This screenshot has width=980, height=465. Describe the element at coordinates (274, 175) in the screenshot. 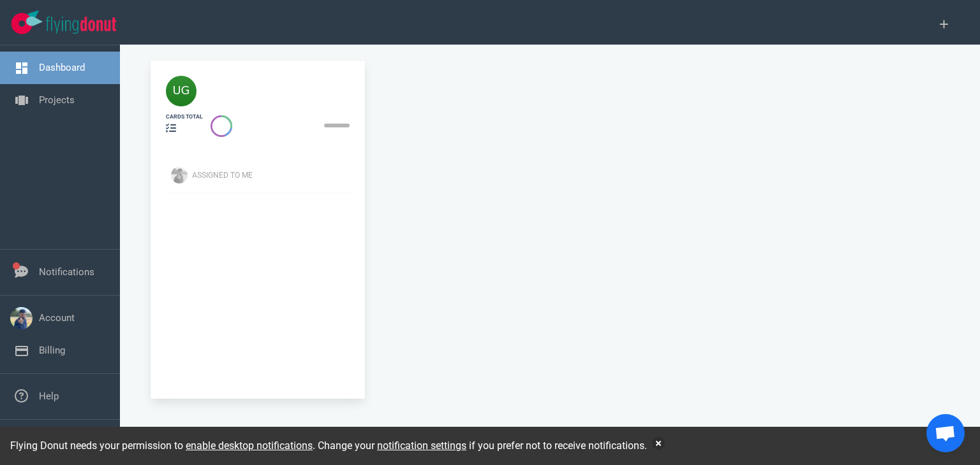

I see `div: Assigned To Me` at that location.